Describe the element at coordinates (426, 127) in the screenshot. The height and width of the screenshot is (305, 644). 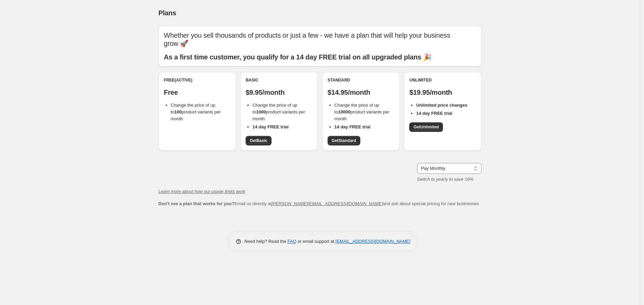
I see `a: GetUnlimited` at that location.